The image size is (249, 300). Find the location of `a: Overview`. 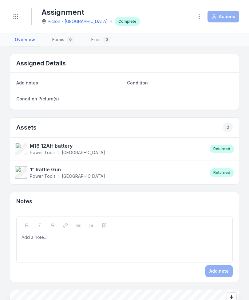

a: Overview is located at coordinates (25, 40).